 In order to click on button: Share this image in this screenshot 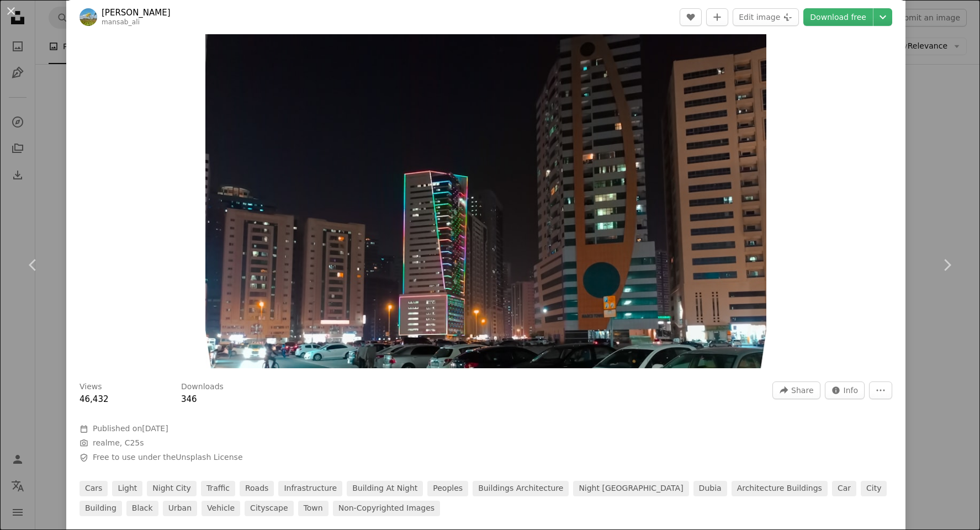, I will do `click(797, 390)`.